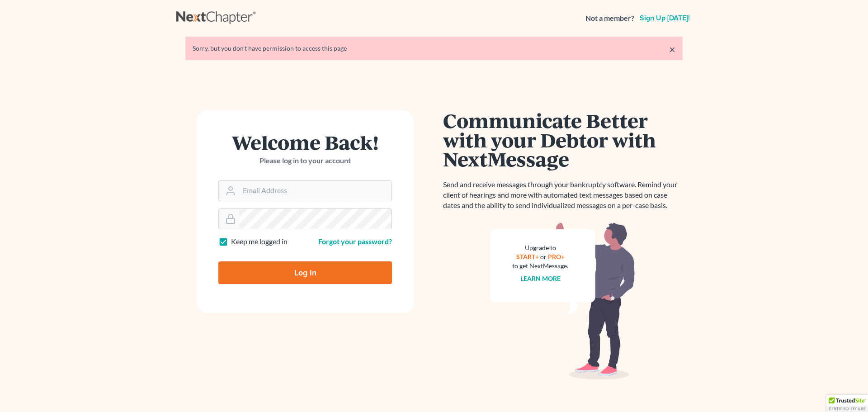  Describe the element at coordinates (259, 242) in the screenshot. I see `label: Keep me logged in` at that location.